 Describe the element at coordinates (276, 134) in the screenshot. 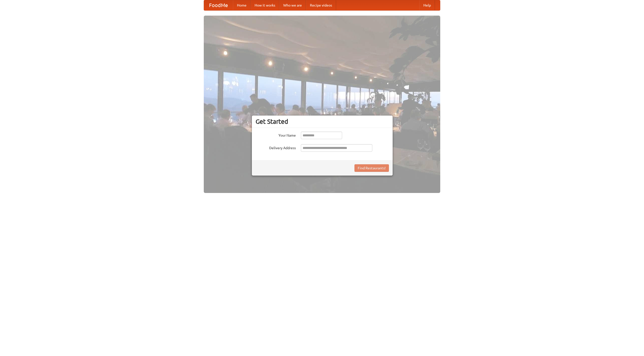

I see `label: Your Name` at that location.